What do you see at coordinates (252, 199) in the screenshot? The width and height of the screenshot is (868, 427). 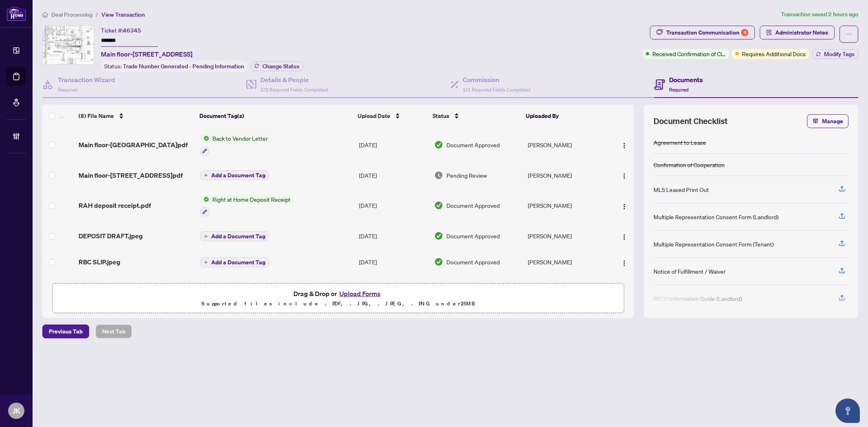 I see `span: Right at Home Deposit Receipt` at bounding box center [252, 199].